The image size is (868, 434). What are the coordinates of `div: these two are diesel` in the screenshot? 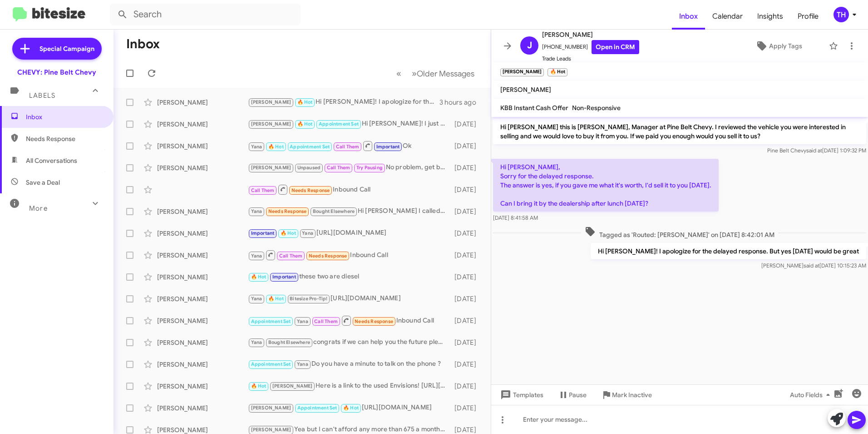 It's located at (349, 277).